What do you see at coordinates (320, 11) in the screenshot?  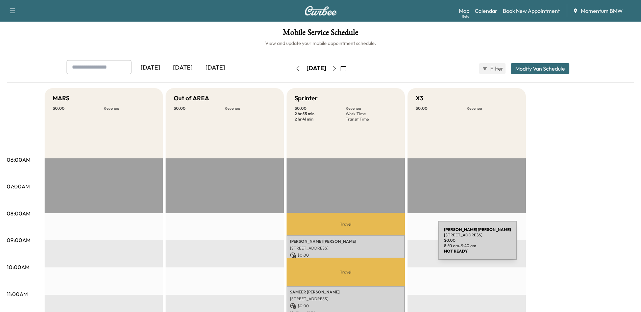 I see `img: Curbee Logo` at bounding box center [320, 11].